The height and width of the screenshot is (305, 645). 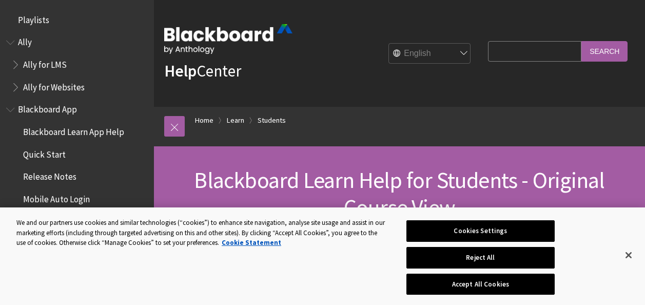 I want to click on span: Mobile Auto Login, so click(x=56, y=197).